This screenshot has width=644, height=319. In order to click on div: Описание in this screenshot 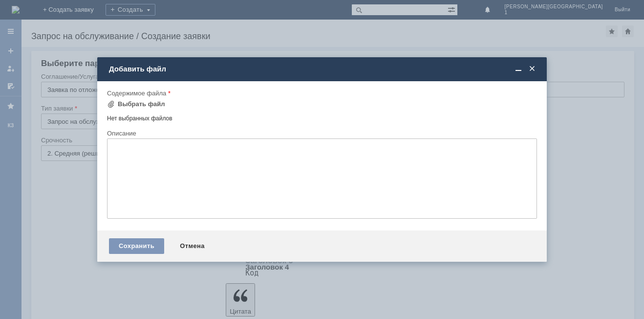, I will do `click(321, 133)`.